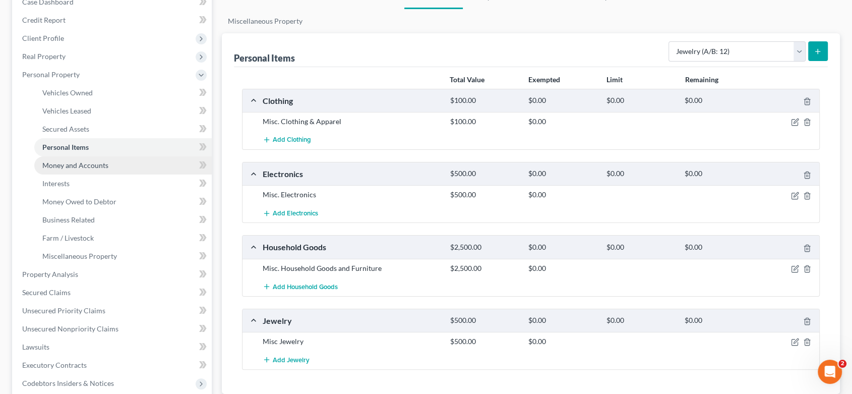  What do you see at coordinates (351, 173) in the screenshot?
I see `div: Electronics` at bounding box center [351, 173].